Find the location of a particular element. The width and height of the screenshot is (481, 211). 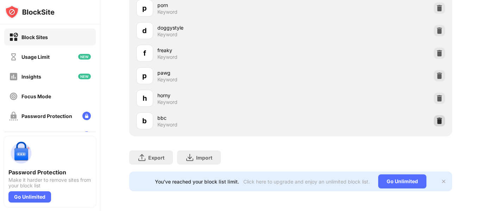

div: Block Sites is located at coordinates (34, 37).